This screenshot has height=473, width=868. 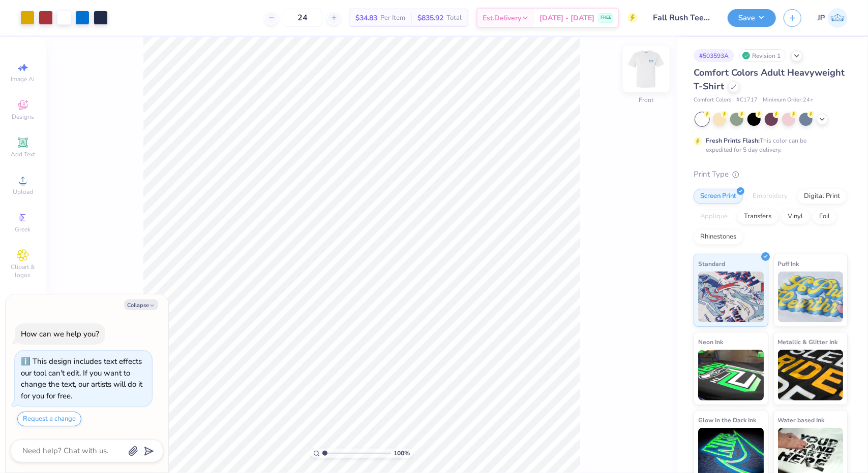 What do you see at coordinates (682, 18) in the screenshot?
I see `input: Untitled Design` at bounding box center [682, 18].